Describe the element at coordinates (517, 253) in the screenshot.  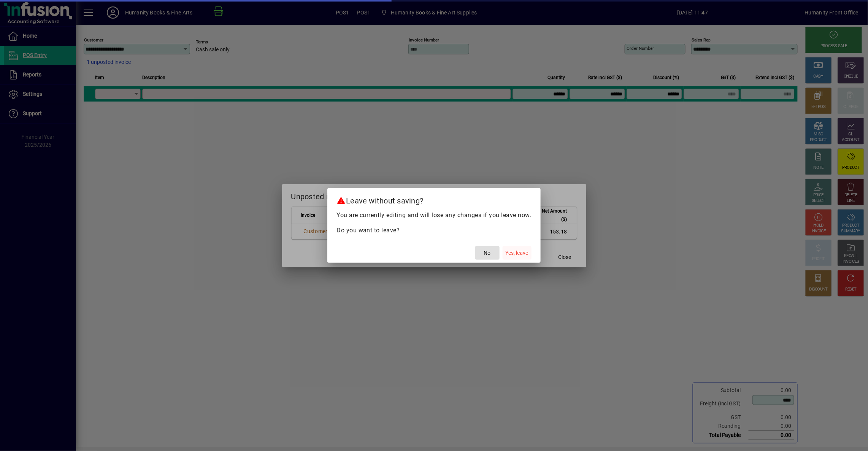
I see `span: Yes, leave` at that location.